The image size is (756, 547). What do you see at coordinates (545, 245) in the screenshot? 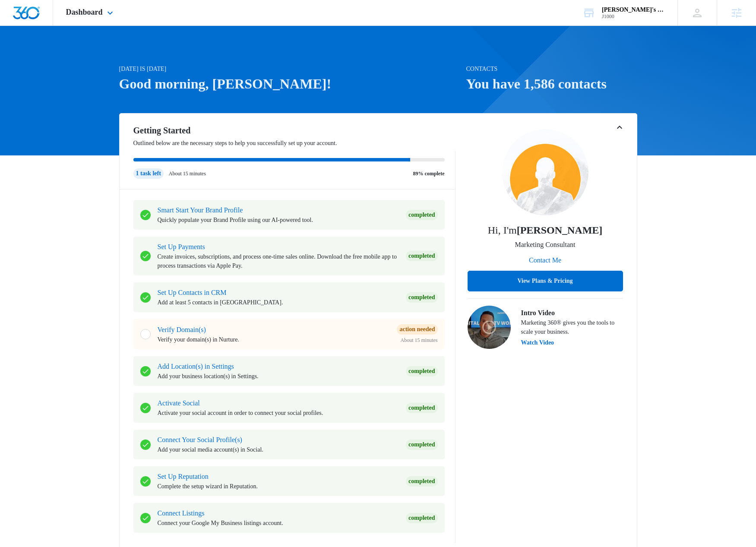
I see `p: Marketing Consultant` at bounding box center [545, 245].